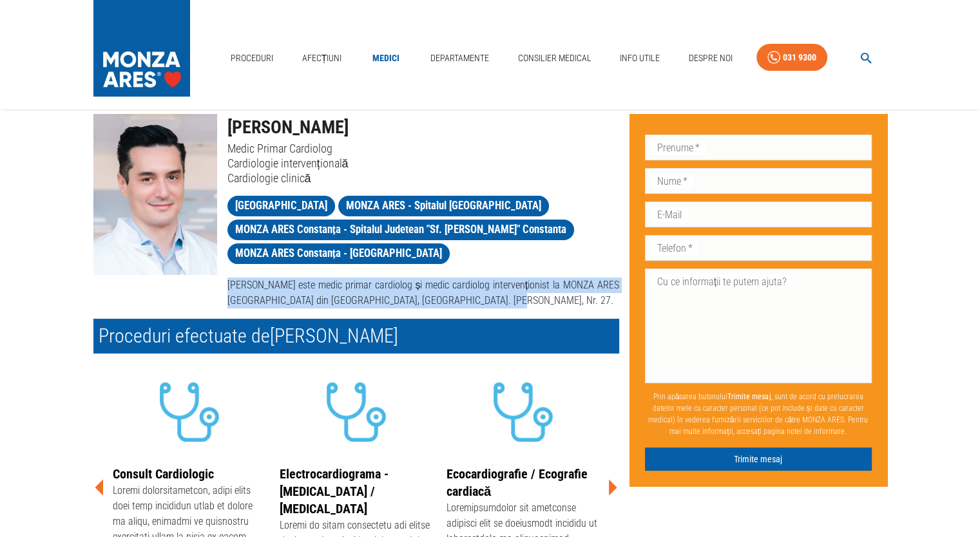 This screenshot has height=537, width=980. Describe the element at coordinates (459, 58) in the screenshot. I see `a: Departamente` at that location.